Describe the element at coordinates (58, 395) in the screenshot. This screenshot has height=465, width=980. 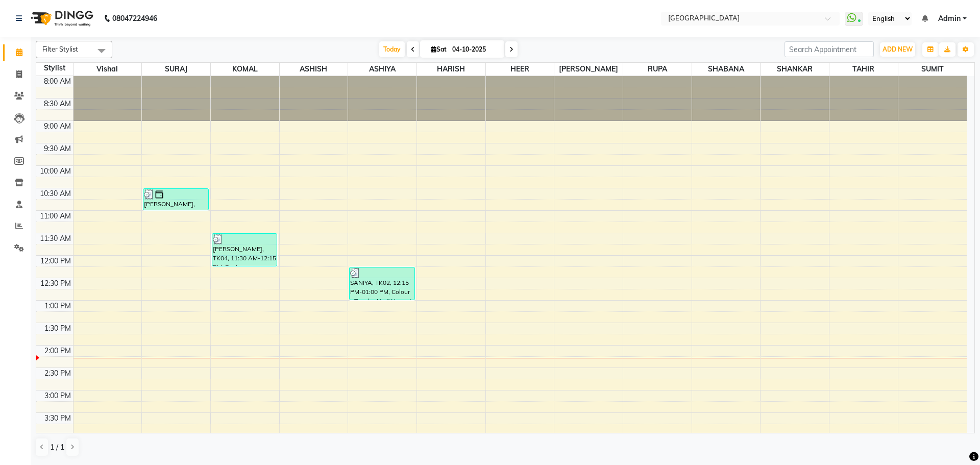
I see `div: 3:00 PM` at that location.